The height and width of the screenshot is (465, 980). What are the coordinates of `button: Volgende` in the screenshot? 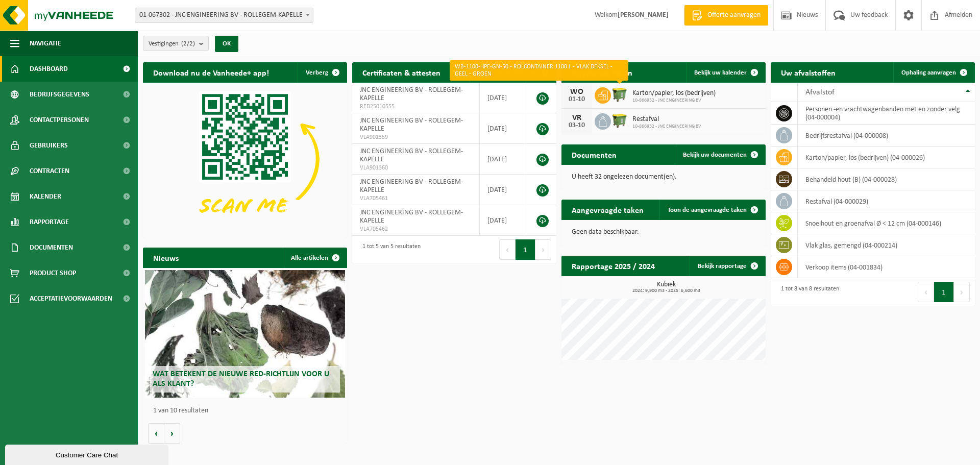 It's located at (172, 433).